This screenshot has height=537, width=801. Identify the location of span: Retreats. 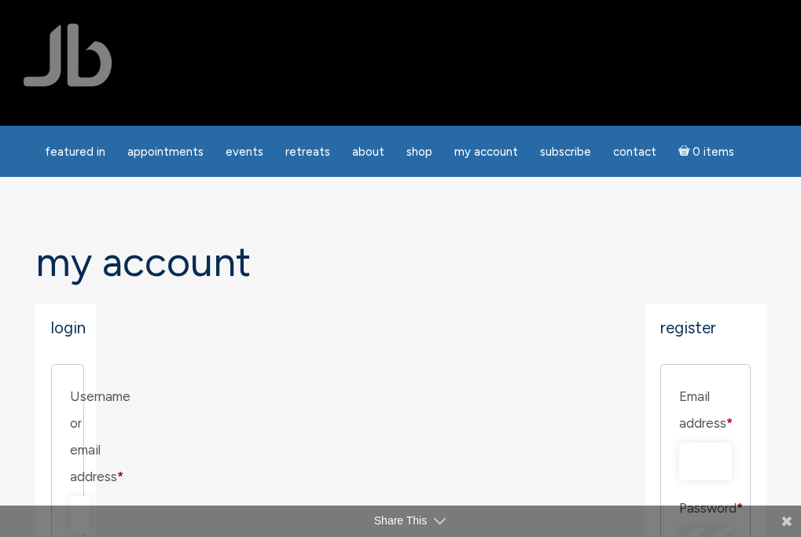
(307, 152).